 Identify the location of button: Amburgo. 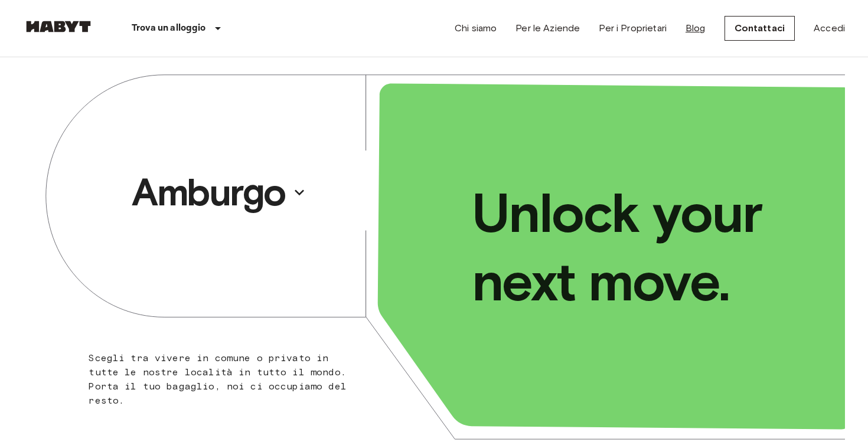
(219, 192).